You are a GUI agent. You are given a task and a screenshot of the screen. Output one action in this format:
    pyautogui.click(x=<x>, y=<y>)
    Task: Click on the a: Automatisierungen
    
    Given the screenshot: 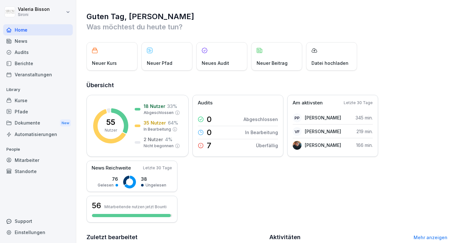 What is the action you would take?
    pyautogui.click(x=38, y=134)
    